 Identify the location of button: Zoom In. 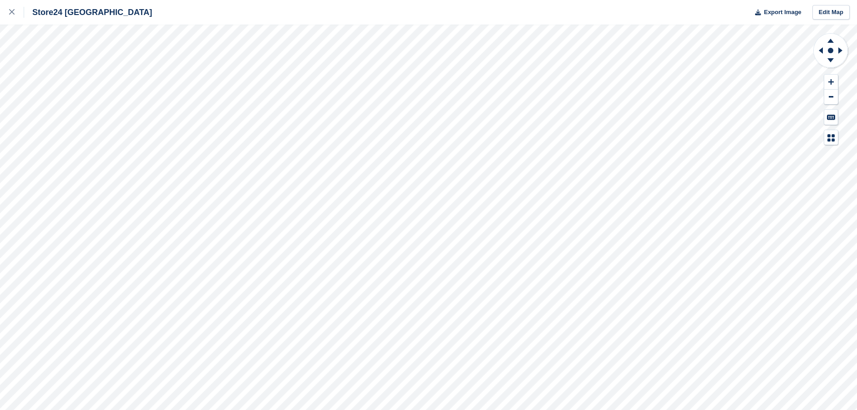
(831, 82).